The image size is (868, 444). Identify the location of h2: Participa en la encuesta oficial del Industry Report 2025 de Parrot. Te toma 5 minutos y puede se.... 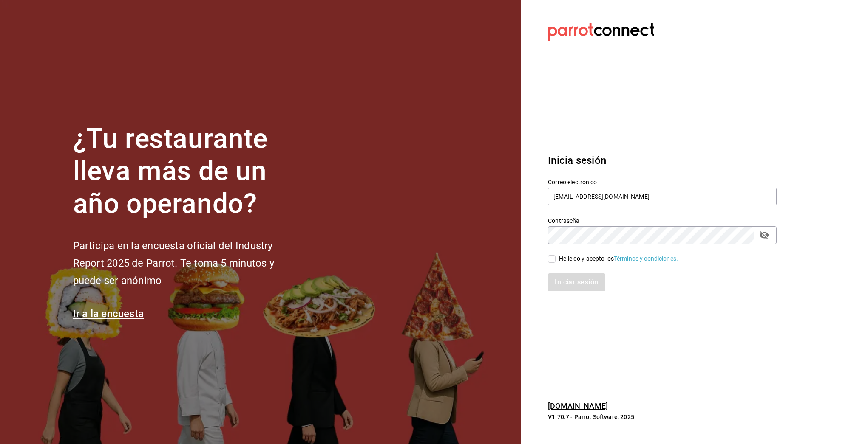
(188, 263).